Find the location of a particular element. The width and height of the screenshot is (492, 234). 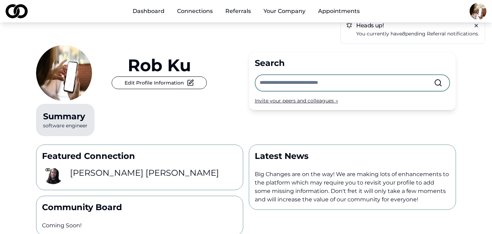

span: You currently have pending notifications. is located at coordinates (418, 34).